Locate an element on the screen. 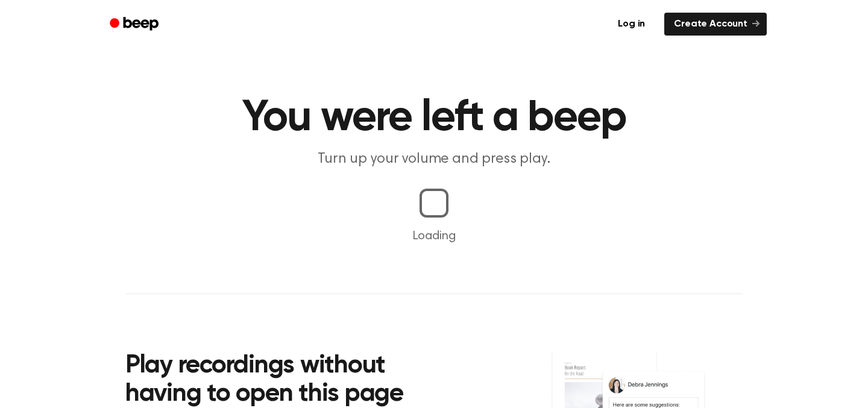 The height and width of the screenshot is (408, 868). p: Loading is located at coordinates (434, 236).